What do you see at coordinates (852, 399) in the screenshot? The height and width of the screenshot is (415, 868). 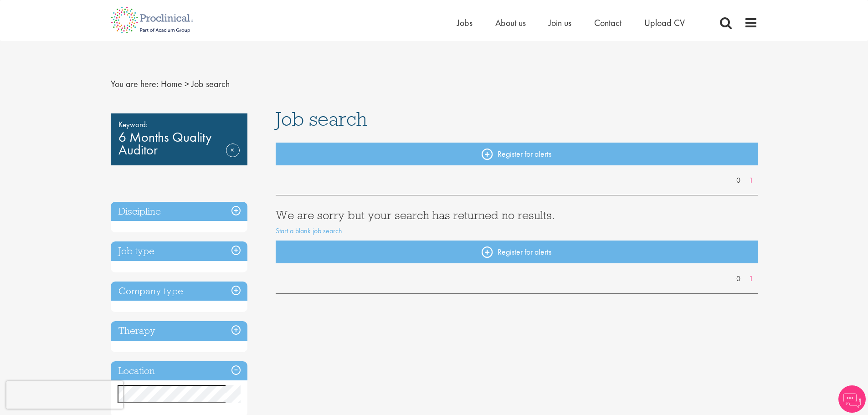 I see `img: Chatbot` at bounding box center [852, 399].